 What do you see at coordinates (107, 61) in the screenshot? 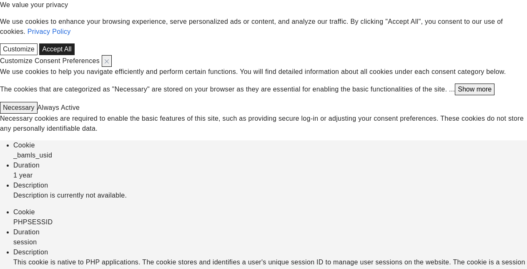
I see `button: Close` at bounding box center [107, 61].